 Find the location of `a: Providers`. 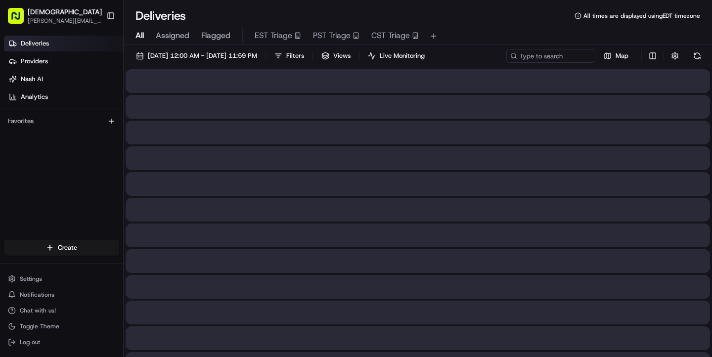

a: Providers is located at coordinates (63, 61).